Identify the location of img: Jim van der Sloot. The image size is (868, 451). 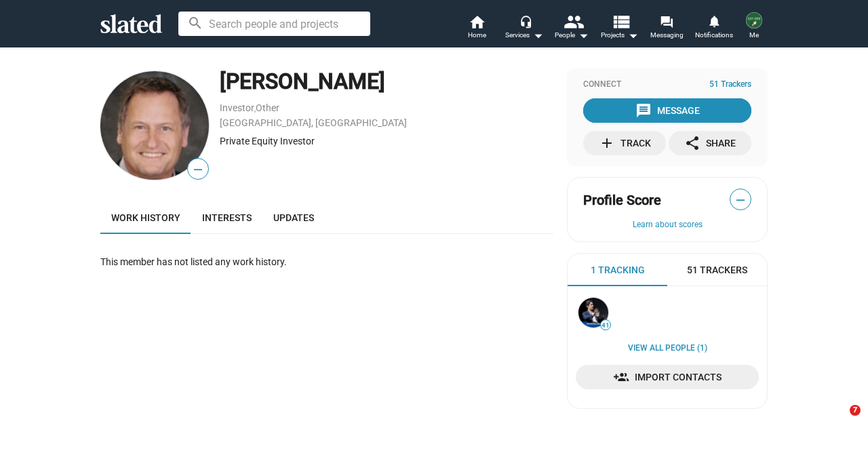
(155, 125).